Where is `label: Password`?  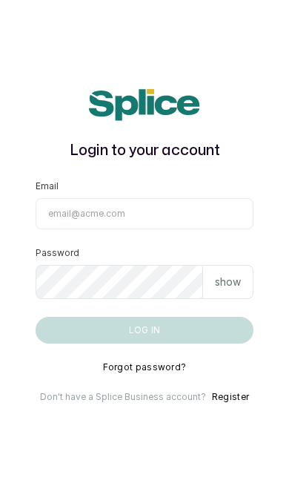
label: Password is located at coordinates (57, 253).